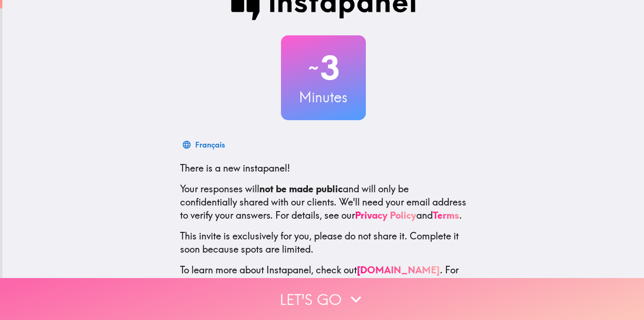  What do you see at coordinates (323, 242) in the screenshot?
I see `p: This invite is exclusively for you, please do not share it. Complete it soon because spots are li...` at bounding box center [323, 242].